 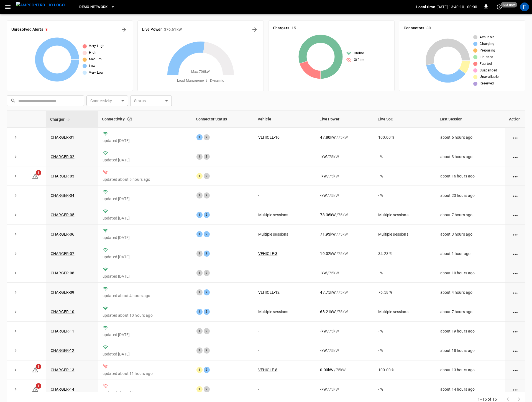 I want to click on td: 76.58 %, so click(x=405, y=292).